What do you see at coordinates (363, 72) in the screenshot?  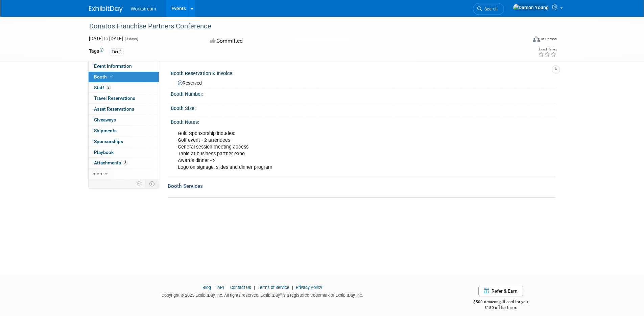 I see `div: Booth Reservation & Invoice:` at bounding box center [363, 72].